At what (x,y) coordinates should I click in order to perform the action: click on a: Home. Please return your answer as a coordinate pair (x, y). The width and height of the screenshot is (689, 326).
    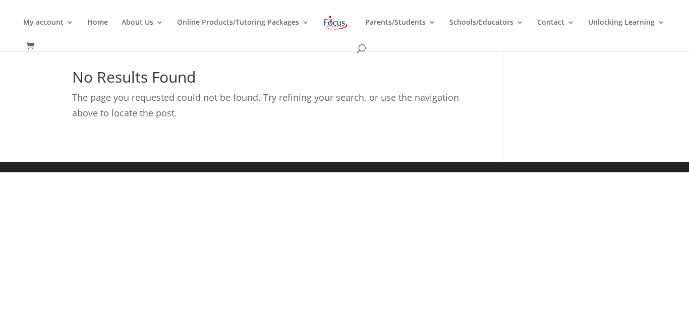
    Looking at the image, I should click on (97, 30).